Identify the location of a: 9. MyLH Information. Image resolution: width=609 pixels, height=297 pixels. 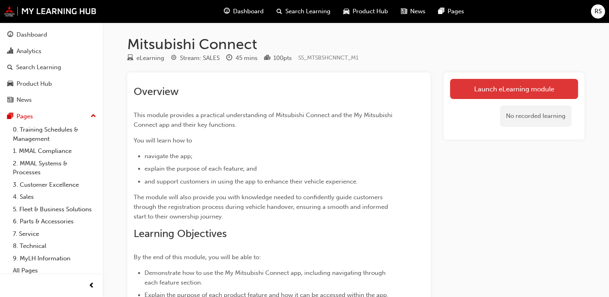
(54, 259).